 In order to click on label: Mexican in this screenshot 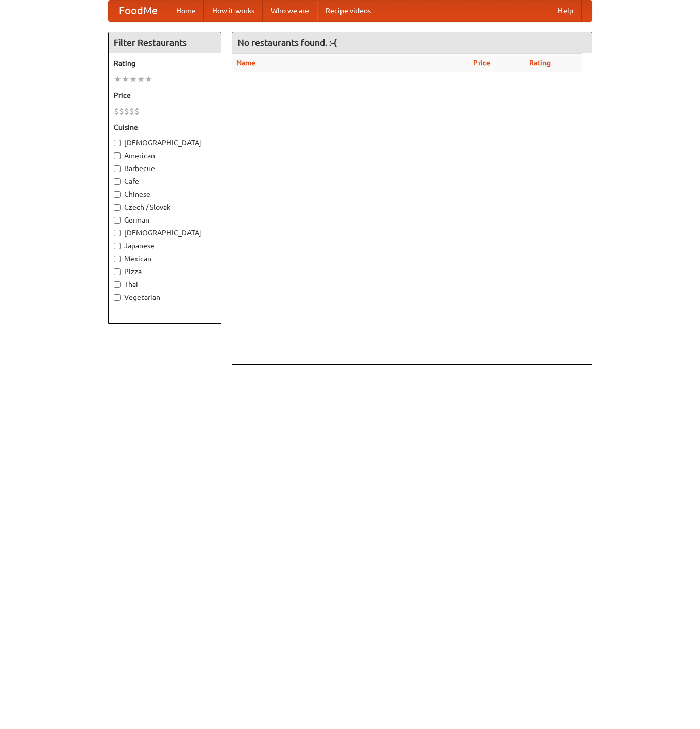, I will do `click(165, 259)`.